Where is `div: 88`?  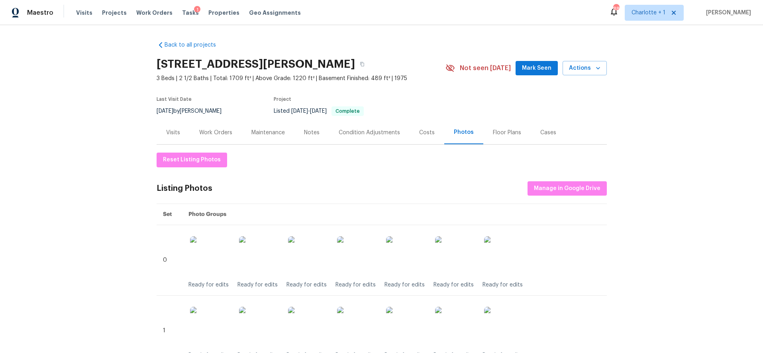 div: 88 is located at coordinates (616, 9).